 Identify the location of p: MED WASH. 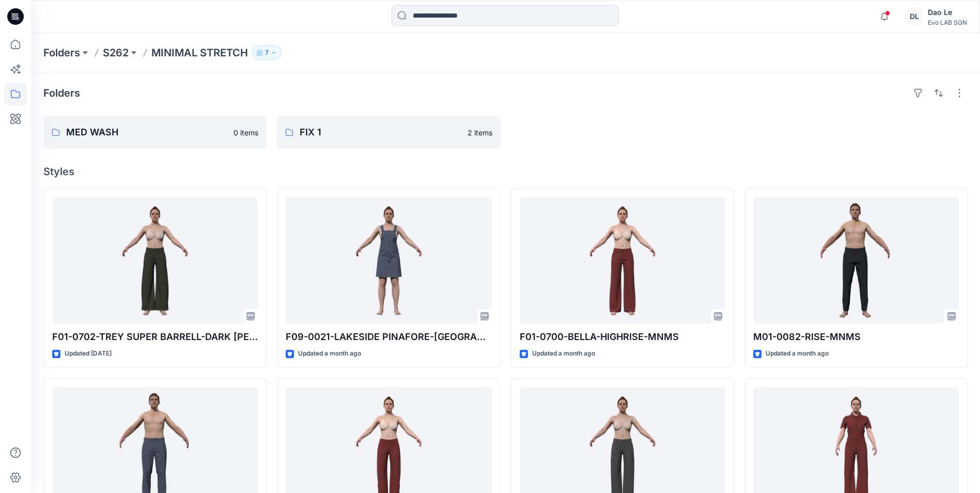
(147, 133).